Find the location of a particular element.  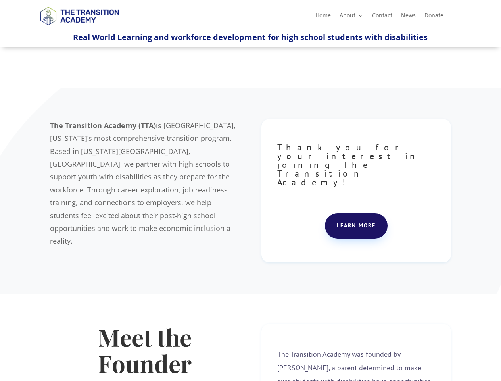

a: About is located at coordinates (352, 17).